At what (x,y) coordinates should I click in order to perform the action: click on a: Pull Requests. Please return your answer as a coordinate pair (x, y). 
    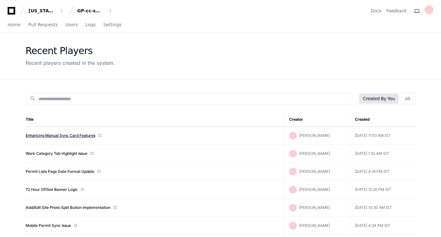
    Looking at the image, I should click on (43, 25).